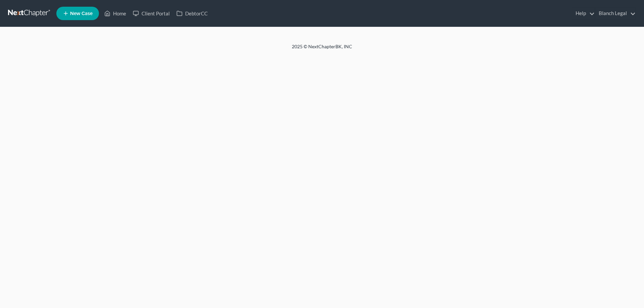 Image resolution: width=644 pixels, height=308 pixels. I want to click on div: 2025 © NextChapterBK, INC, so click(322, 49).